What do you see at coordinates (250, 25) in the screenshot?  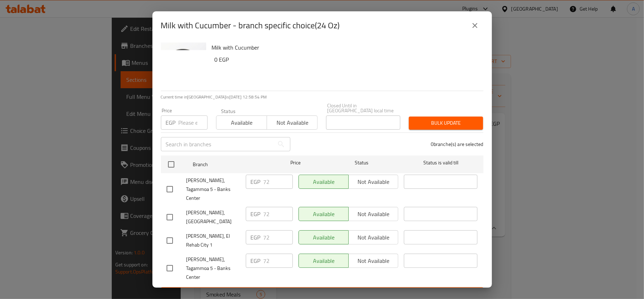 I see `h2: Milk with Cucumber - branch specific choice(24 Oz)` at bounding box center [250, 25].